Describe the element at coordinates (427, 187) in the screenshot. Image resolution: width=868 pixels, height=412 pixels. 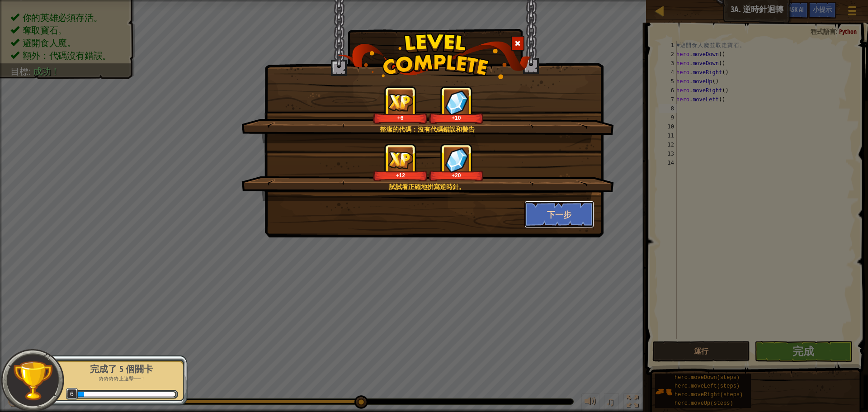
I see `div: 試試看正確地拼寫逆時針。` at that location.